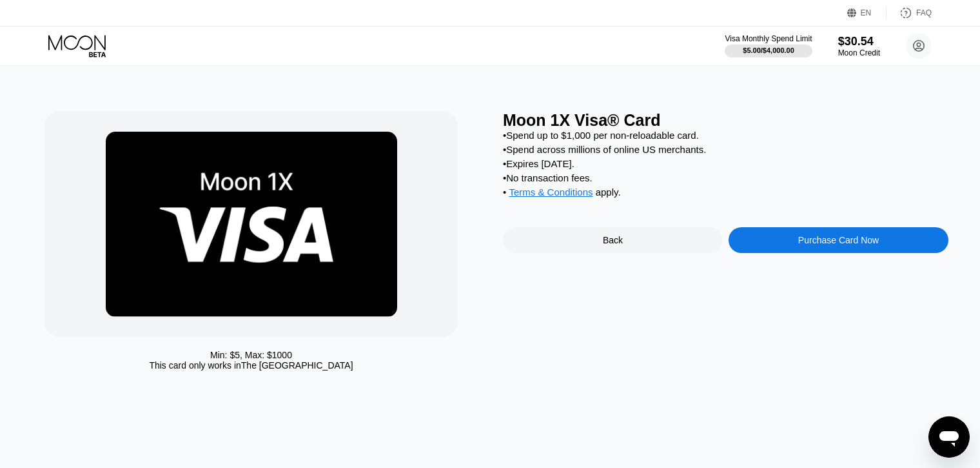  Describe the element at coordinates (767, 39) in the screenshot. I see `div: Visa Monthly Spend Limit` at that location.